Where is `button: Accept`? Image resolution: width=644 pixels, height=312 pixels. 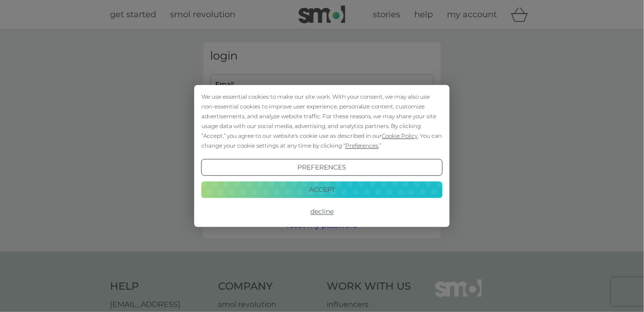 button: Accept is located at coordinates (322, 189).